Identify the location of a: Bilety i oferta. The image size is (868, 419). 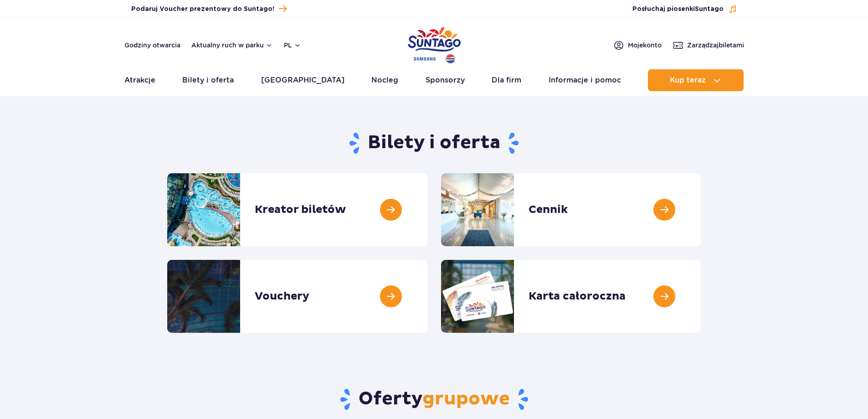
(208, 80).